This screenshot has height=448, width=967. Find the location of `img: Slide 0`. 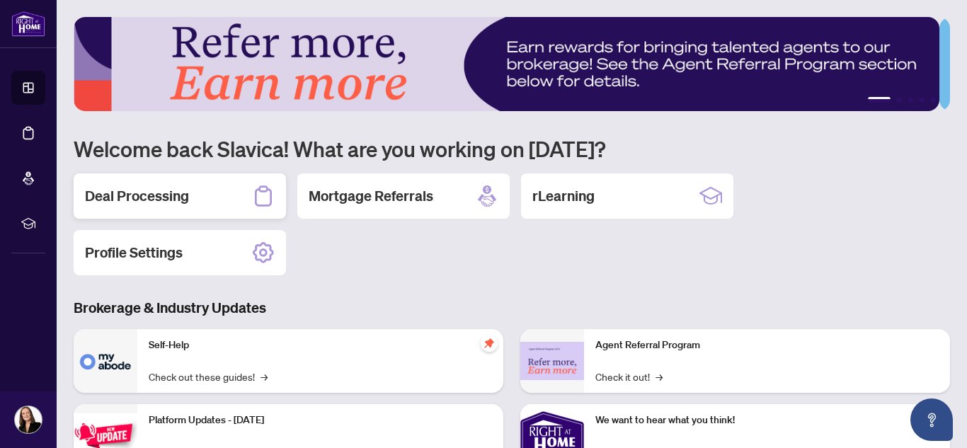

img: Slide 0 is located at coordinates (506, 64).